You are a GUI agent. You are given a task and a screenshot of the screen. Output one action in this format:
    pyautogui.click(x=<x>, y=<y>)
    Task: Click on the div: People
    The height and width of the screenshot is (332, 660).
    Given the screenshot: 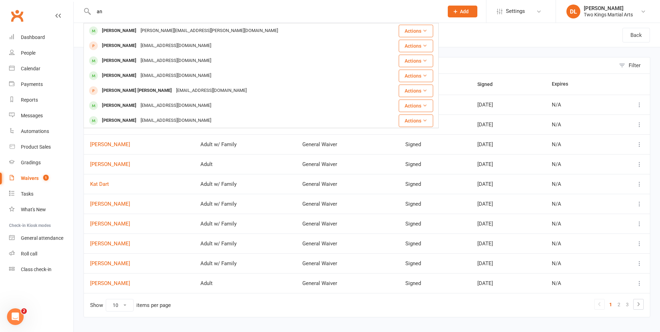 What is the action you would take?
    pyautogui.click(x=28, y=53)
    